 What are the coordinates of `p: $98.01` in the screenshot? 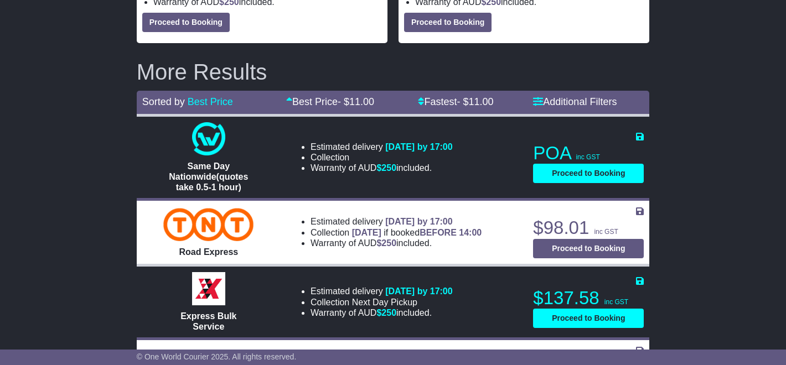 It's located at (589, 228).